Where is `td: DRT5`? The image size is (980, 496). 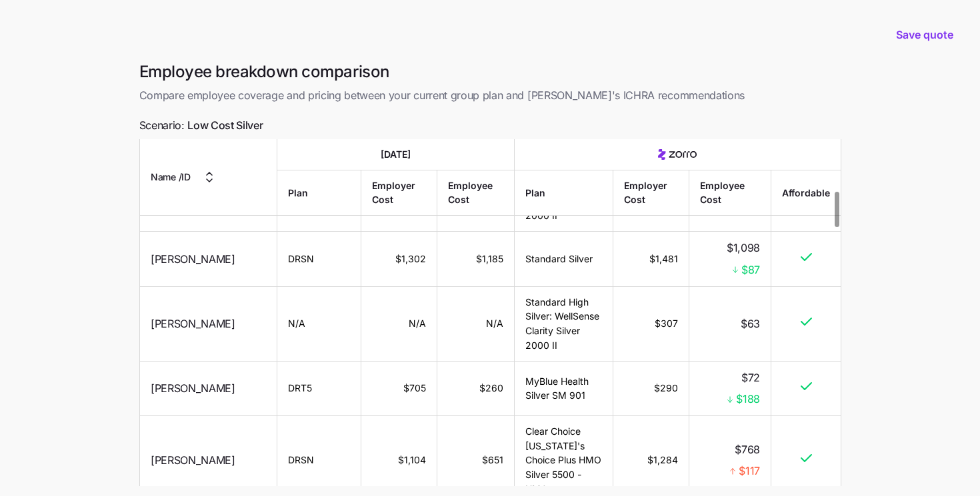 td: DRT5 is located at coordinates (319, 389).